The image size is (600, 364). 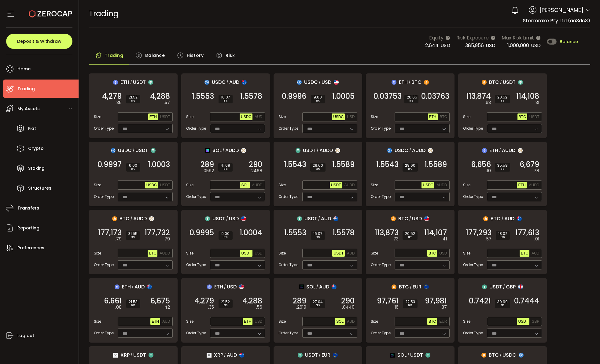 What do you see at coordinates (28, 108) in the screenshot?
I see `span: My Assets` at bounding box center [28, 108].